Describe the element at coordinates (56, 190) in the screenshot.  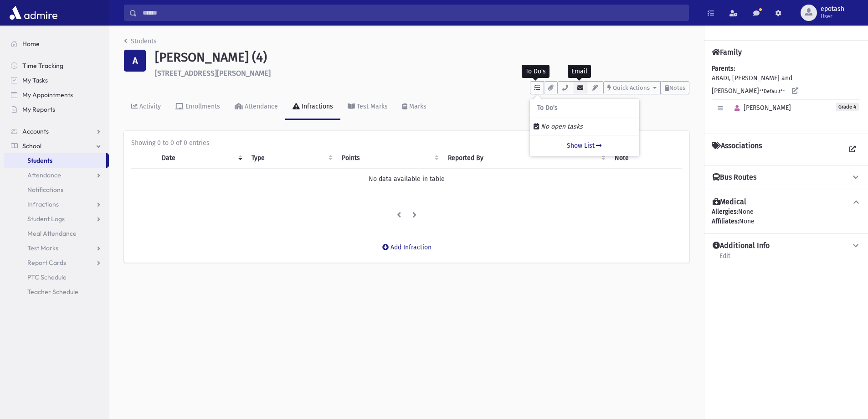
I see `a: Notifications` at that location.